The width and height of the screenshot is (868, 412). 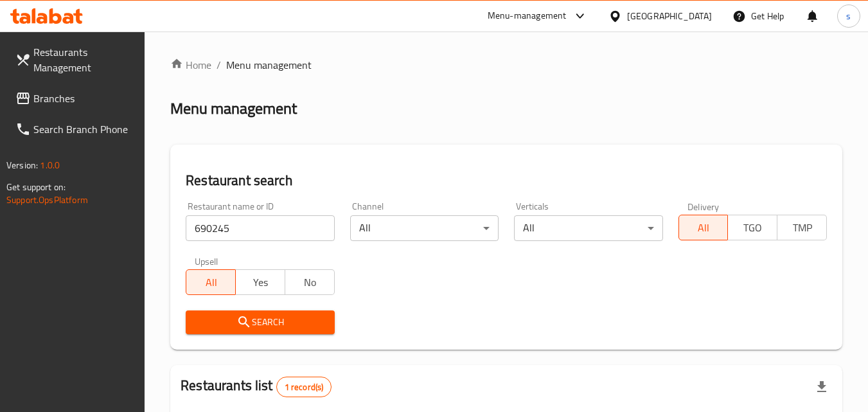 What do you see at coordinates (752, 227) in the screenshot?
I see `span: TGO` at bounding box center [752, 227].